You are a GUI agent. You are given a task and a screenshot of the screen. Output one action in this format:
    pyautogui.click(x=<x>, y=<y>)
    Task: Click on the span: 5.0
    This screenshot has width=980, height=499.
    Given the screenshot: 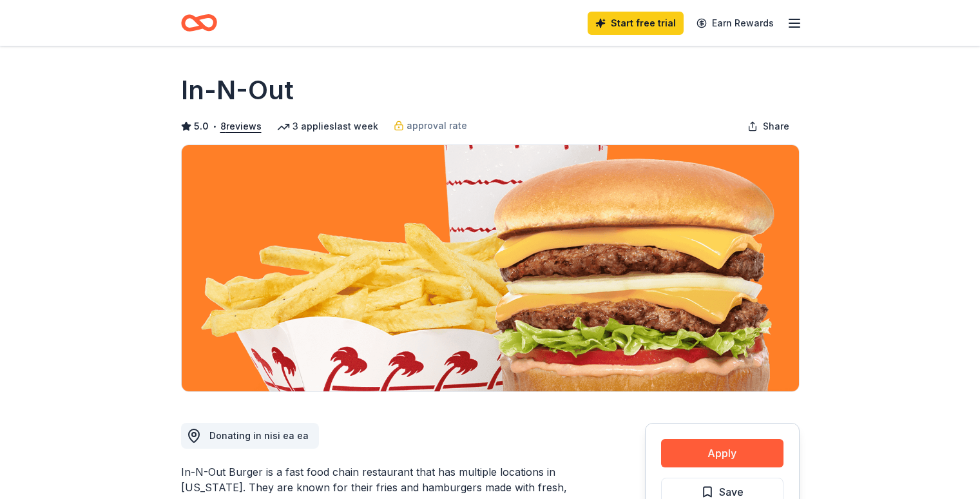 What is the action you would take?
    pyautogui.click(x=201, y=126)
    